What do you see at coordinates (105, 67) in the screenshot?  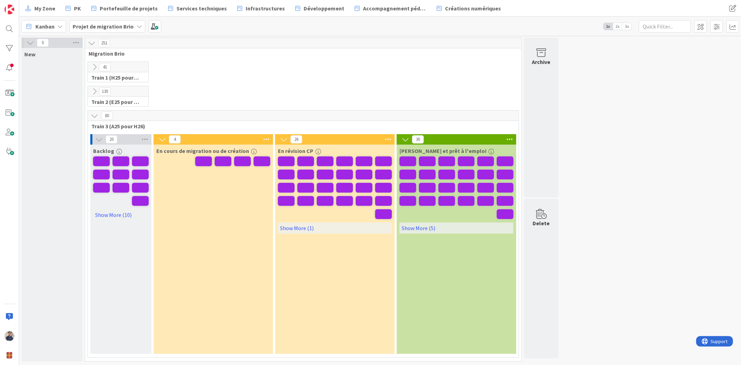 I see `span: 41` at bounding box center [105, 67].